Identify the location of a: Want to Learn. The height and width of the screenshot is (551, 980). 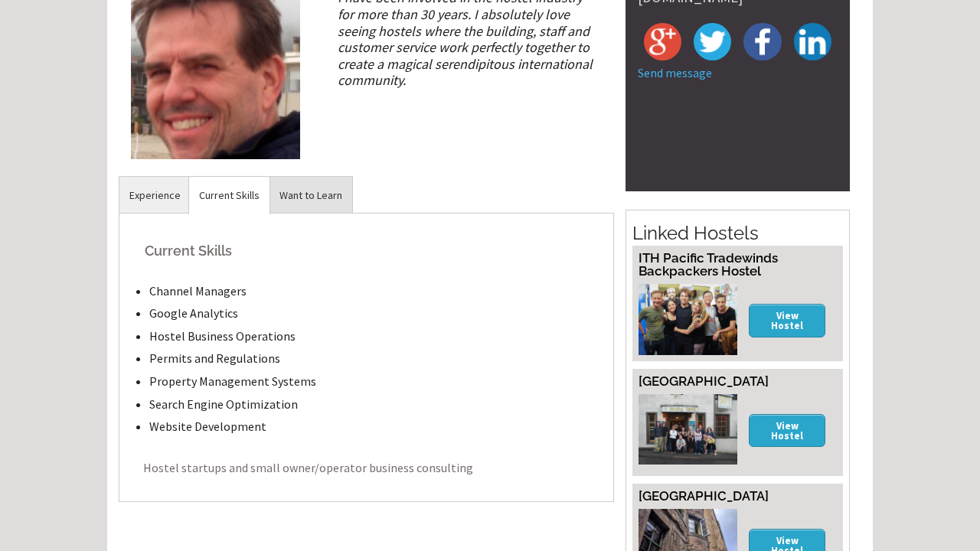
(311, 195).